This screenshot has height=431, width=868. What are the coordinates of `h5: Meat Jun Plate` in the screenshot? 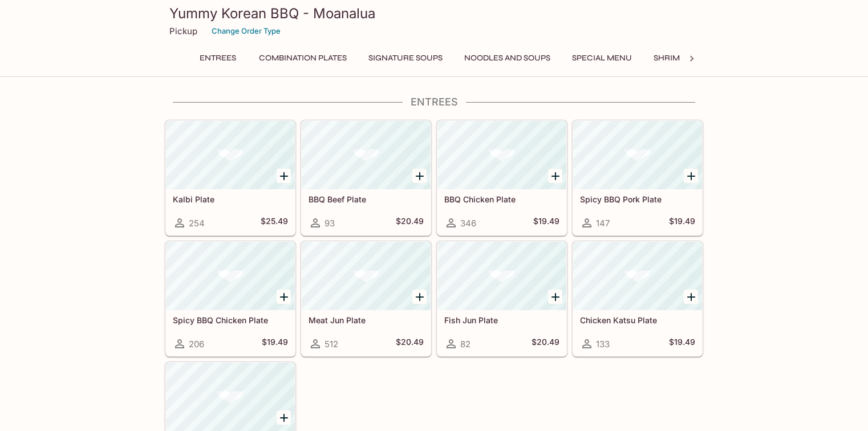 It's located at (366, 320).